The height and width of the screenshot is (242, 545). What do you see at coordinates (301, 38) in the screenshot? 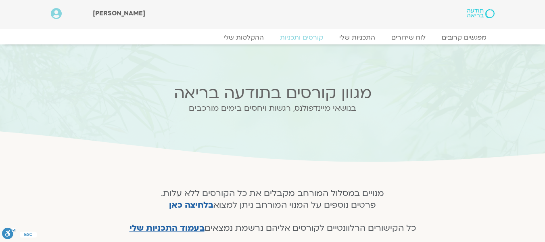
I see `a: קורסים ותכניות` at bounding box center [301, 38].